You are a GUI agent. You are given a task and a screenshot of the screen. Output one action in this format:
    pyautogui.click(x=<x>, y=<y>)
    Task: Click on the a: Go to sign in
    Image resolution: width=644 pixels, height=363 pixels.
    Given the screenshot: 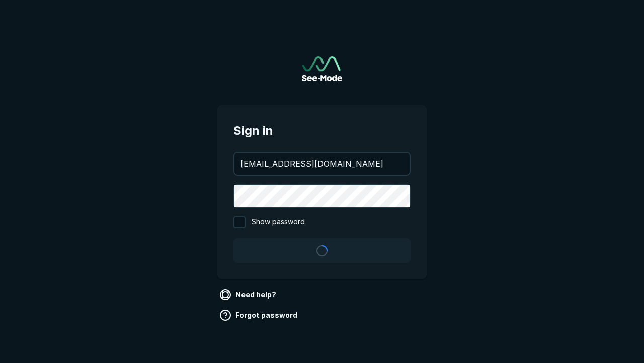 What is the action you would take?
    pyautogui.click(x=322, y=69)
    